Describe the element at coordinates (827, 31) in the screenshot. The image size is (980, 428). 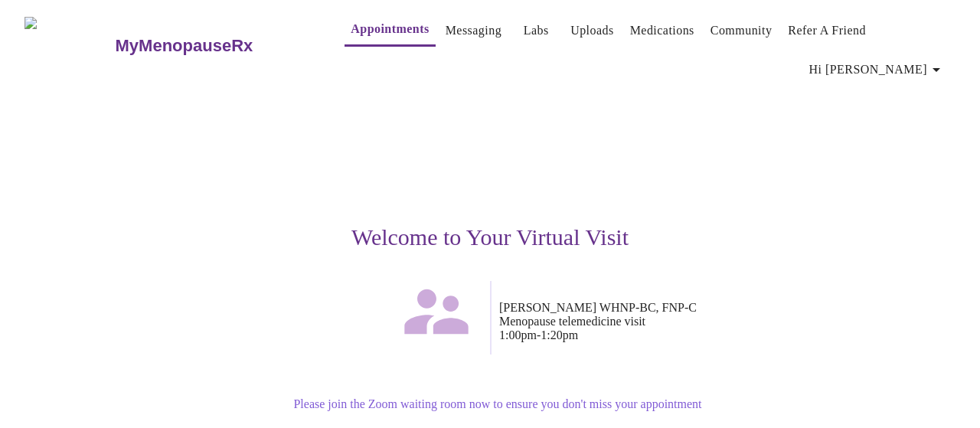
I see `a: Refer a Friend` at that location.